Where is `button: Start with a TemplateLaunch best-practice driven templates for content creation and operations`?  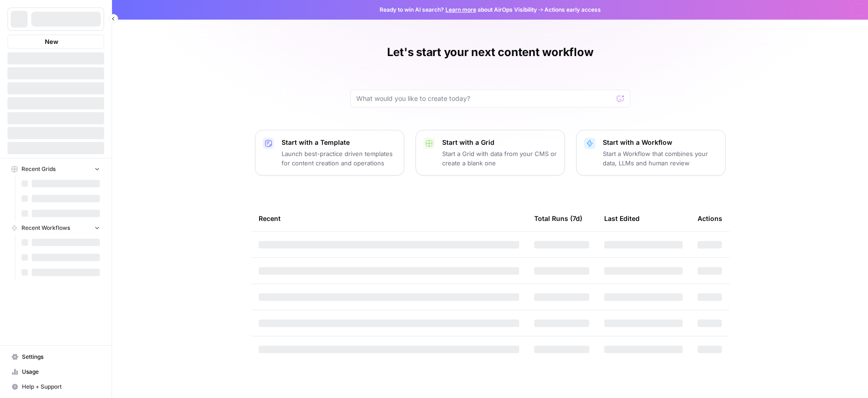 button: Start with a TemplateLaunch best-practice driven templates for content creation and operations is located at coordinates (330, 152).